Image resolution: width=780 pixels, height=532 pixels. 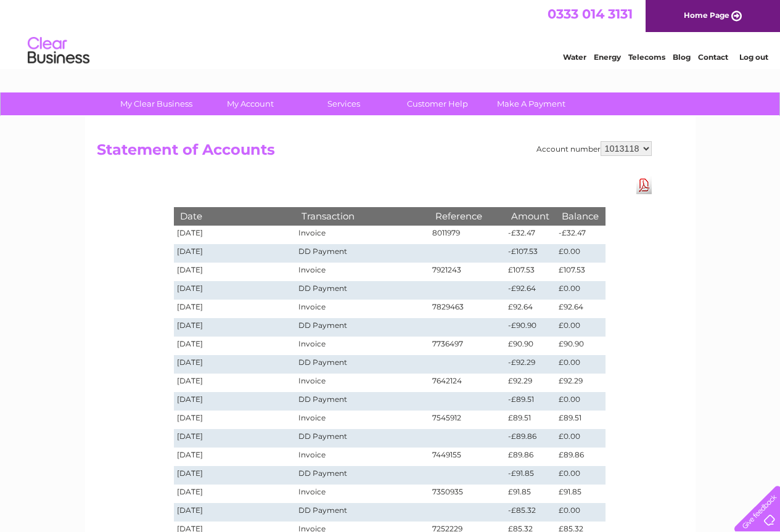 What do you see at coordinates (754, 57) in the screenshot?
I see `a: Log out` at bounding box center [754, 57].